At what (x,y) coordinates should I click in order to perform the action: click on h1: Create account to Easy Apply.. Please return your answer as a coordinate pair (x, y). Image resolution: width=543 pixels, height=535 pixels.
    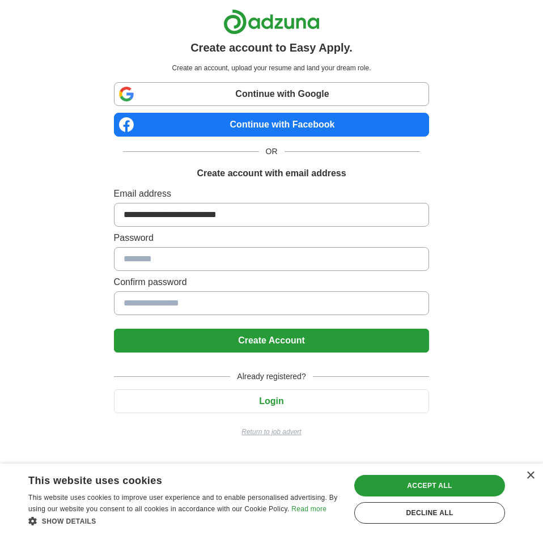
    Looking at the image, I should click on (272, 48).